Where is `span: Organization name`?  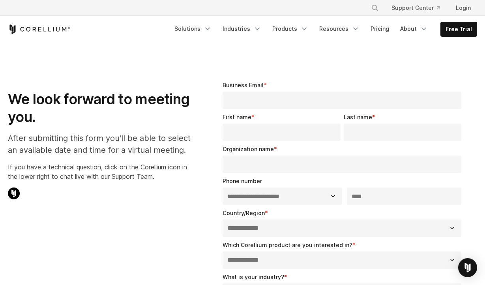
span: Organization name is located at coordinates (248, 149).